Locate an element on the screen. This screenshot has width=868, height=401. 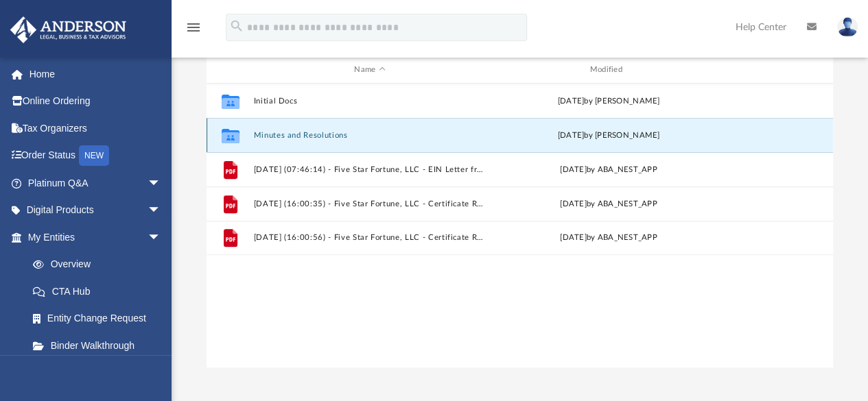
button: Initial Docs is located at coordinates (369, 101).